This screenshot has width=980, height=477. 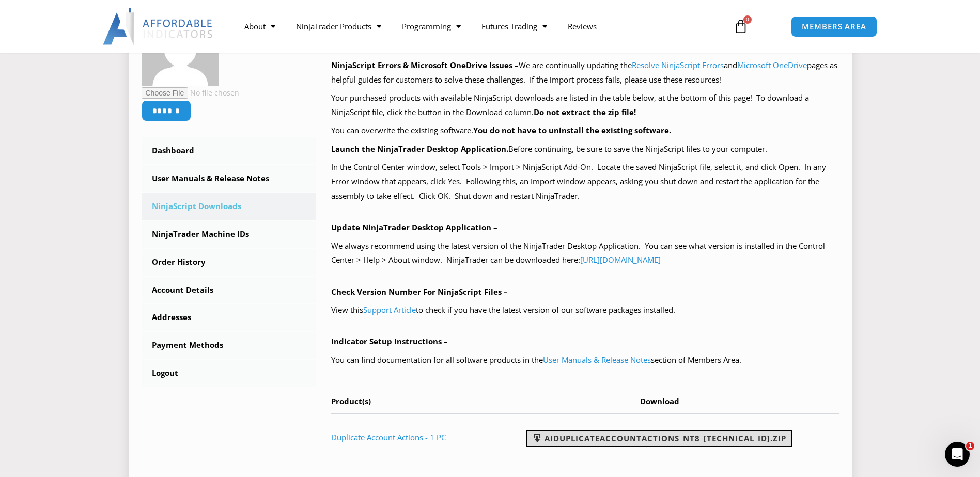 I want to click on a: Payment Methods, so click(x=229, y=345).